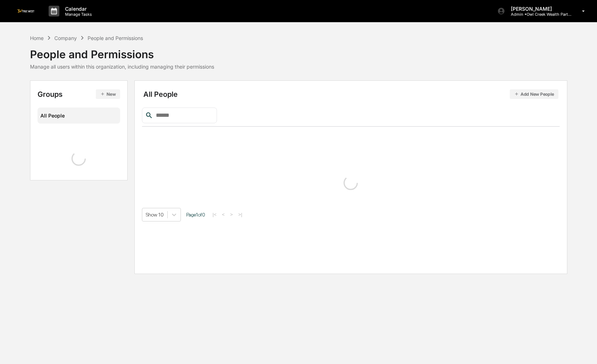  I want to click on p: Manage Tasks, so click(77, 14).